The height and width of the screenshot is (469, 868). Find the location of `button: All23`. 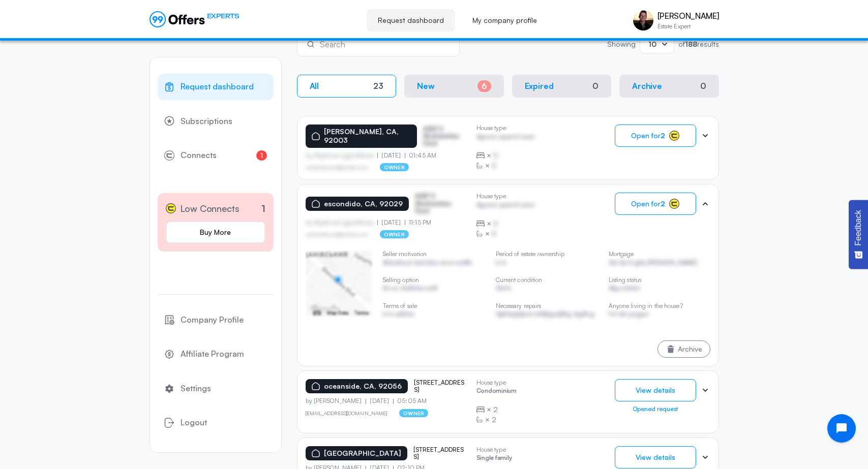

button: All23 is located at coordinates (347, 86).